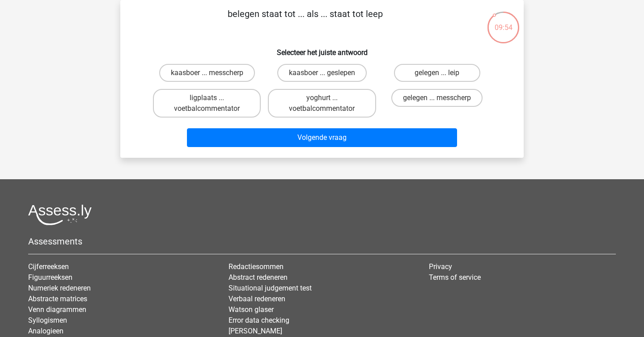  I want to click on a: Venn diagrammen, so click(58, 309).